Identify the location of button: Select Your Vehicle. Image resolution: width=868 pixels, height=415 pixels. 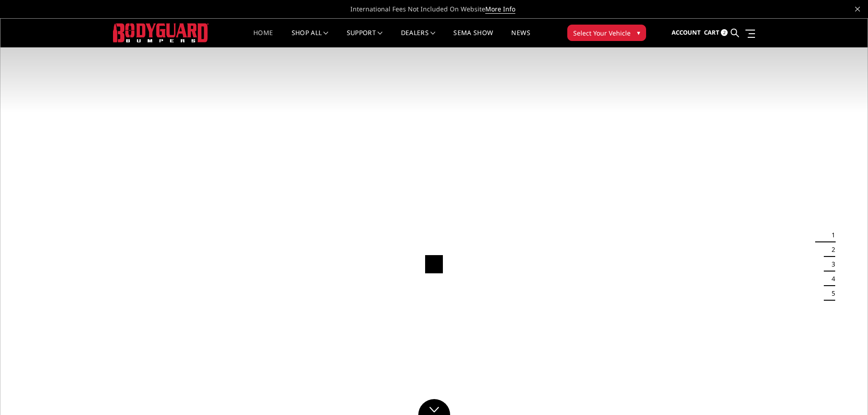
(607, 33).